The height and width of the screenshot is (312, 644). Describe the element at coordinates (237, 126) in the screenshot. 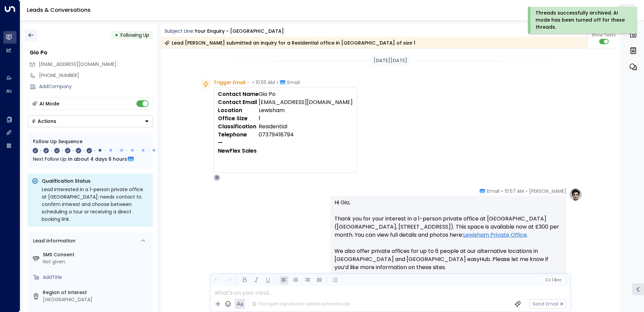

I see `strong: Classification` at that location.